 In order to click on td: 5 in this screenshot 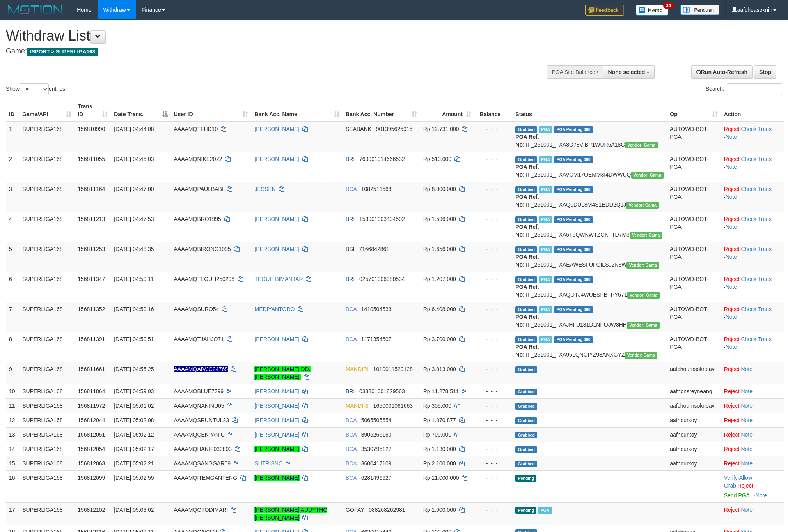, I will do `click(13, 257)`.